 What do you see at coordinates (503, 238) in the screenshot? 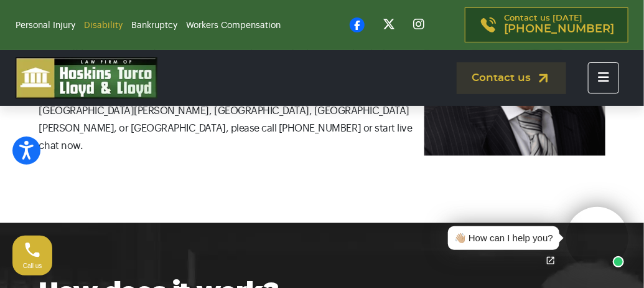
I see `div: 👋🏼 How can I help you?` at bounding box center [503, 238].